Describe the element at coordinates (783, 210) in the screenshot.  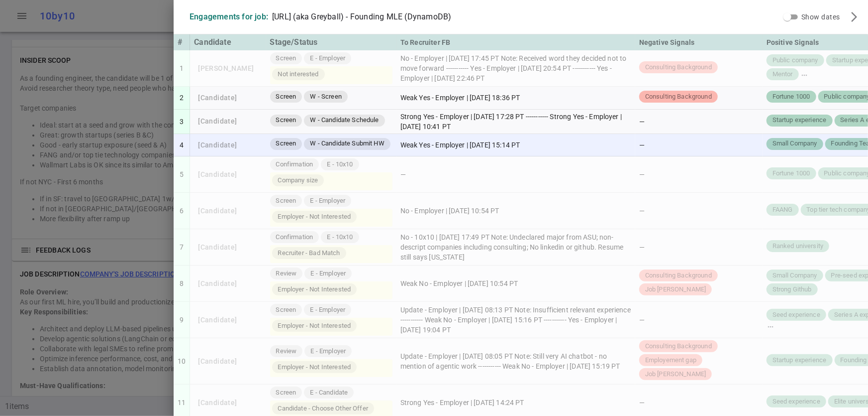
I see `span: FAANG` at that location.